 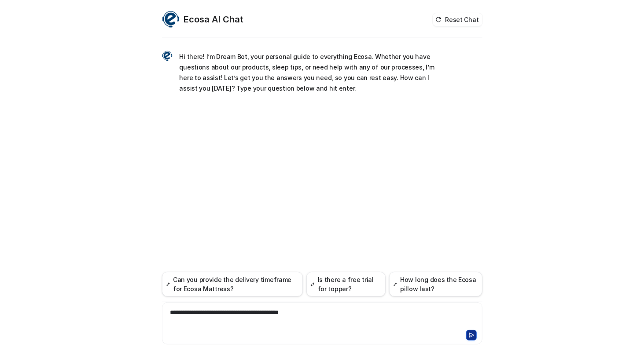 What do you see at coordinates (214, 19) in the screenshot?
I see `h2: Ecosa AI Chat` at bounding box center [214, 19].